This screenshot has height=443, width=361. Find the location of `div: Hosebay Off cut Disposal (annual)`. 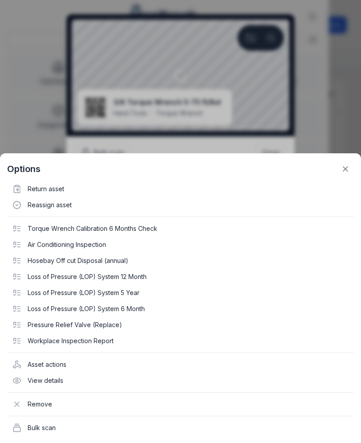

div: Hosebay Off cut Disposal (annual) is located at coordinates (181, 261).